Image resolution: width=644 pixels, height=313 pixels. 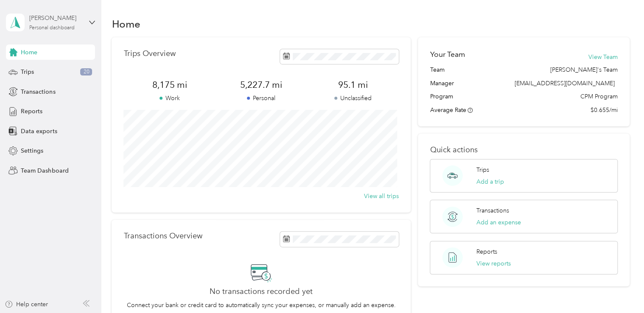 What do you see at coordinates (353, 85) in the screenshot?
I see `span: 95.1 mi` at bounding box center [353, 85].